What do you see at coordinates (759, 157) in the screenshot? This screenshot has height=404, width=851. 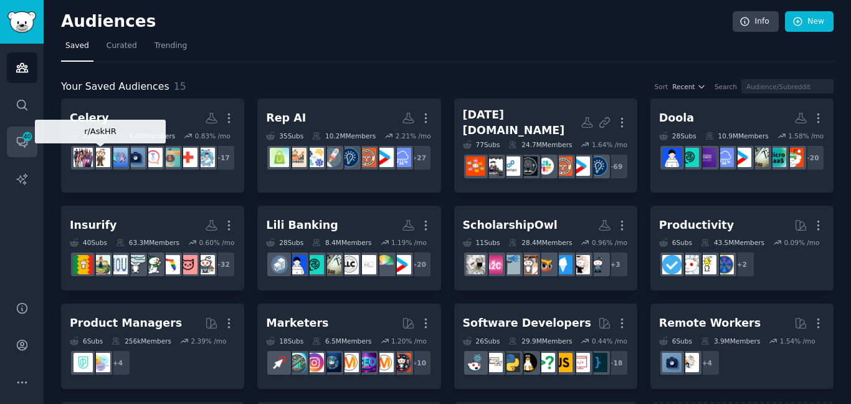 I see `img: tax` at bounding box center [759, 157].